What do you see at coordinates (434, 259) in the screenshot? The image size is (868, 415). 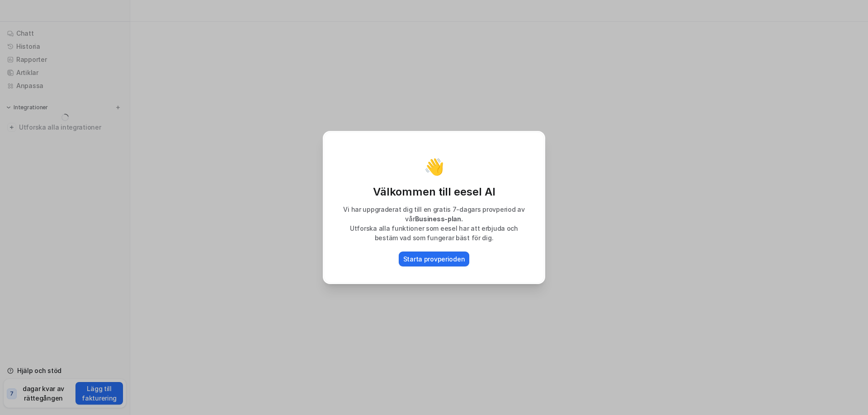 I see `button: Starta provperioden` at bounding box center [434, 259].